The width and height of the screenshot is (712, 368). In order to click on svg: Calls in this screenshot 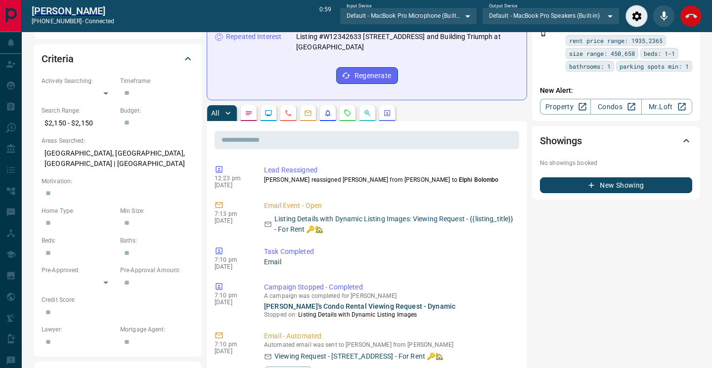, I will do `click(288, 113)`.